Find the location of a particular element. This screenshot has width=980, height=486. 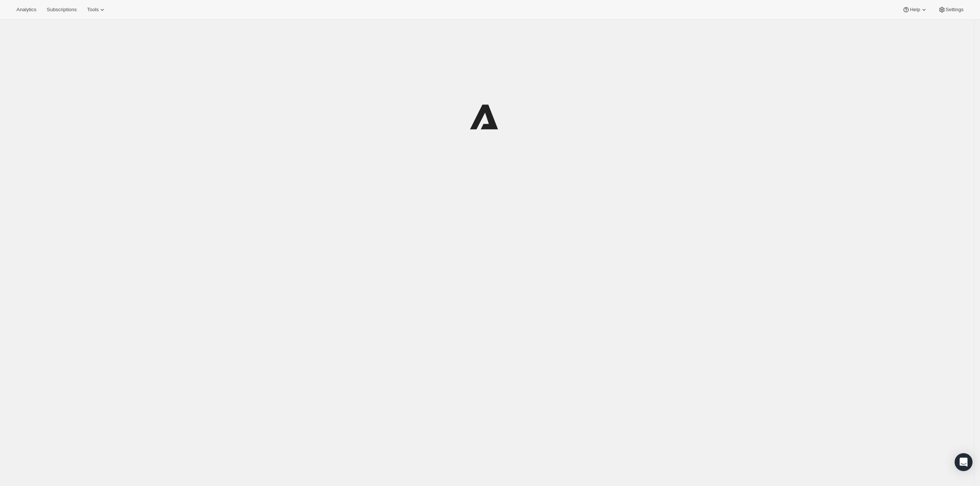

button: Tools is located at coordinates (96, 10).